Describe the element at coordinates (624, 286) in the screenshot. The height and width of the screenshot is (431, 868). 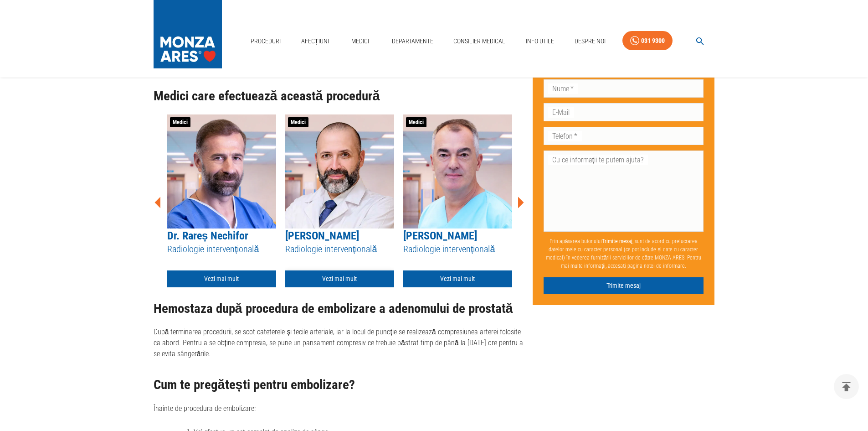
I see `button: Trimite mesaj` at that location.